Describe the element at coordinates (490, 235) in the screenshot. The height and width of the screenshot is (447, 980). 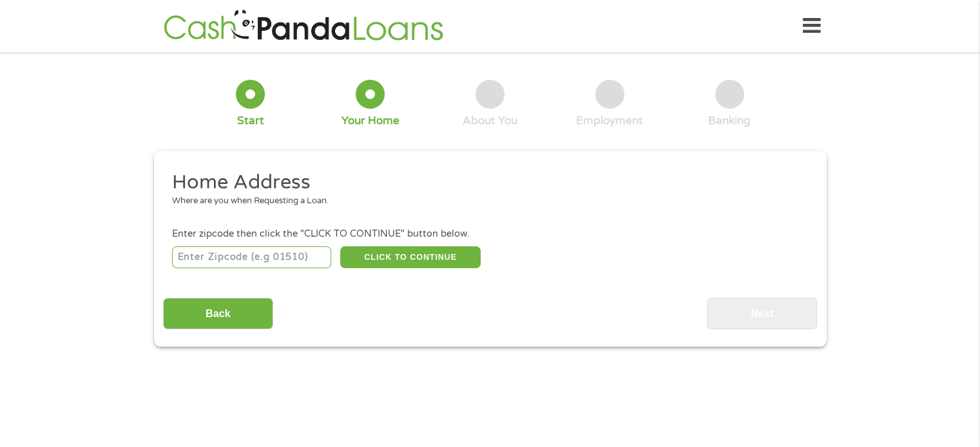
I see `div: Enter zipcode then click the "CLICK TO CONTINUE" button below.` at that location.